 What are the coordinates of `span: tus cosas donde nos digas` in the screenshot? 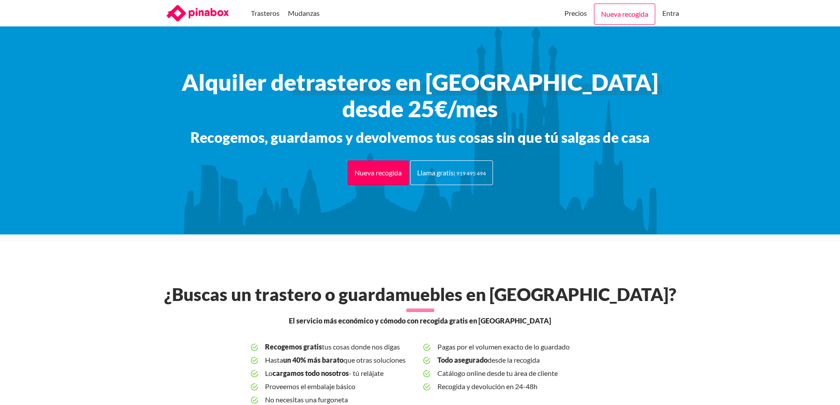 It's located at (340, 347).